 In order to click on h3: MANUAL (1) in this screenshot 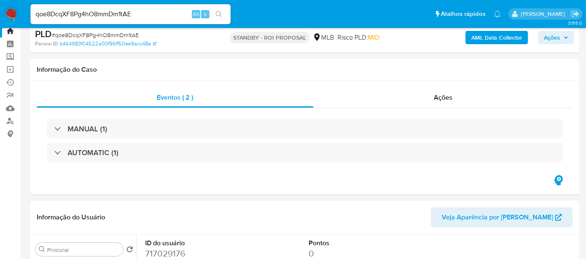, I will do `click(87, 129)`.